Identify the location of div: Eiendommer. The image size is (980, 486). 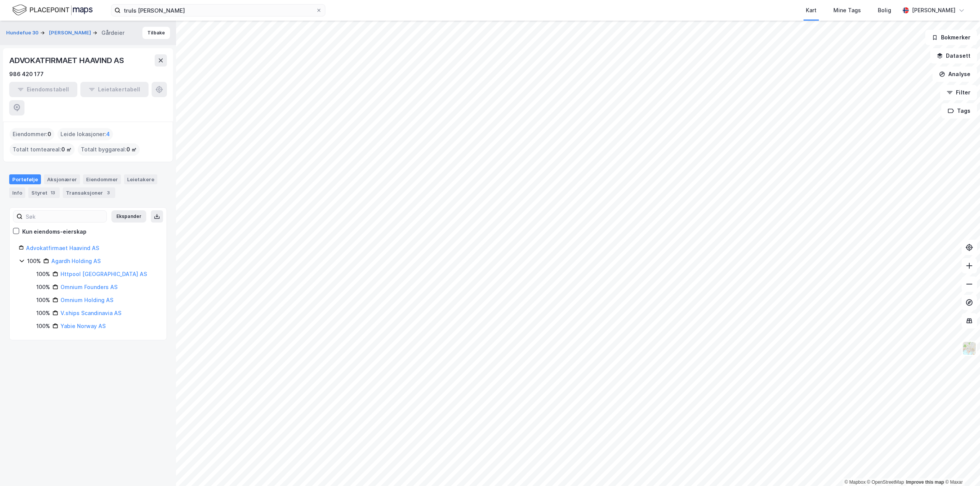
(102, 180).